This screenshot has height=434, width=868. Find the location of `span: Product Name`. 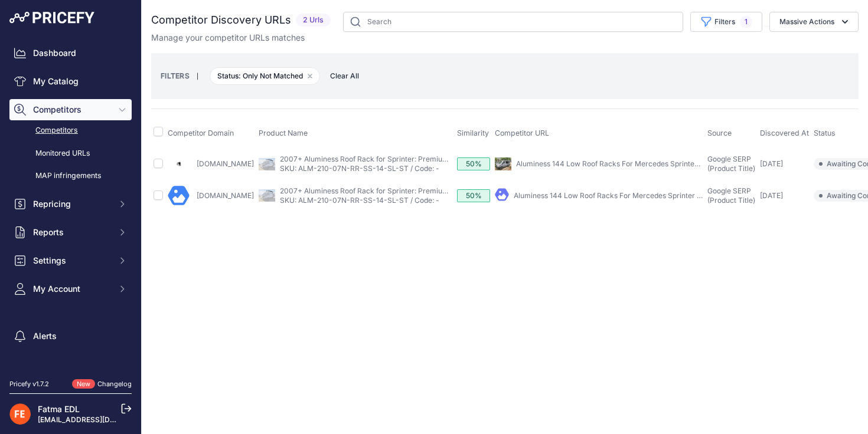

span: Product Name is located at coordinates (283, 133).